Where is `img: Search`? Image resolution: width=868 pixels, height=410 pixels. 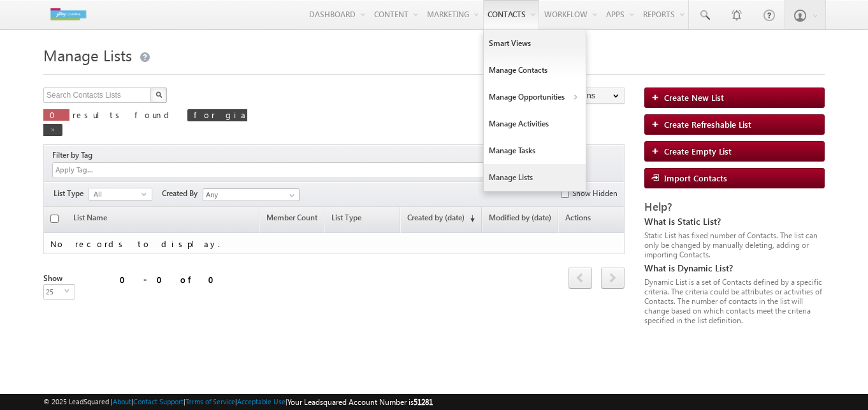 img: Search is located at coordinates (159, 95).